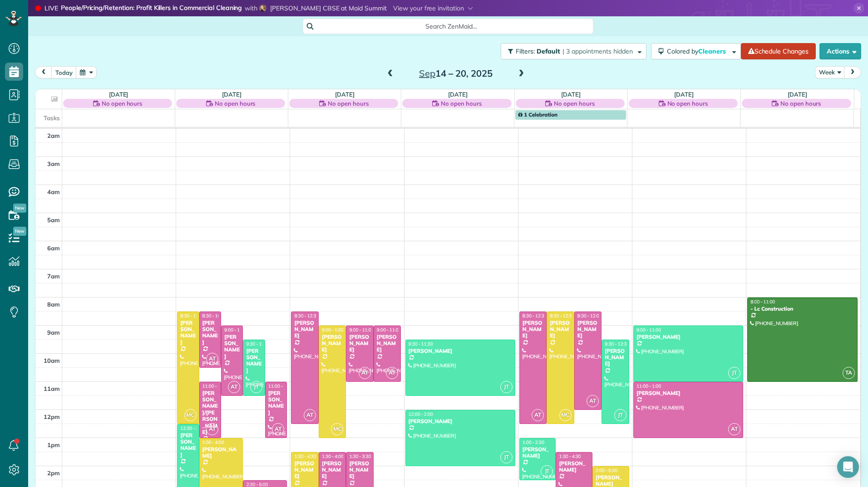 The image size is (868, 487). What do you see at coordinates (53, 248) in the screenshot?
I see `span: 6am` at bounding box center [53, 248].